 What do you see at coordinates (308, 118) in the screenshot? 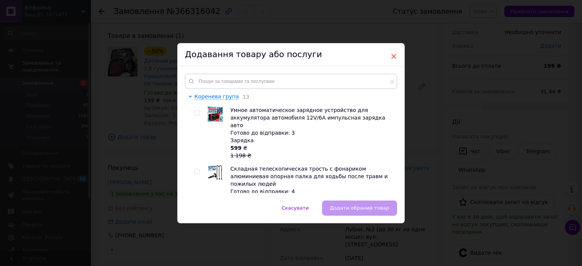
I see `span: Умное автоматическое зарядное устройство для аккумулятора автомобиля 12V/6A импульсная зарядка авто` at bounding box center [308, 118].